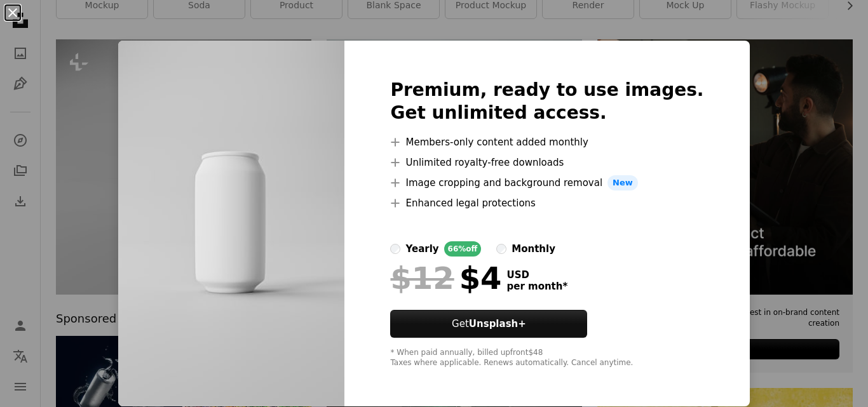  I want to click on h2: Premium, ready to use images. Get unlimited access., so click(547, 101).